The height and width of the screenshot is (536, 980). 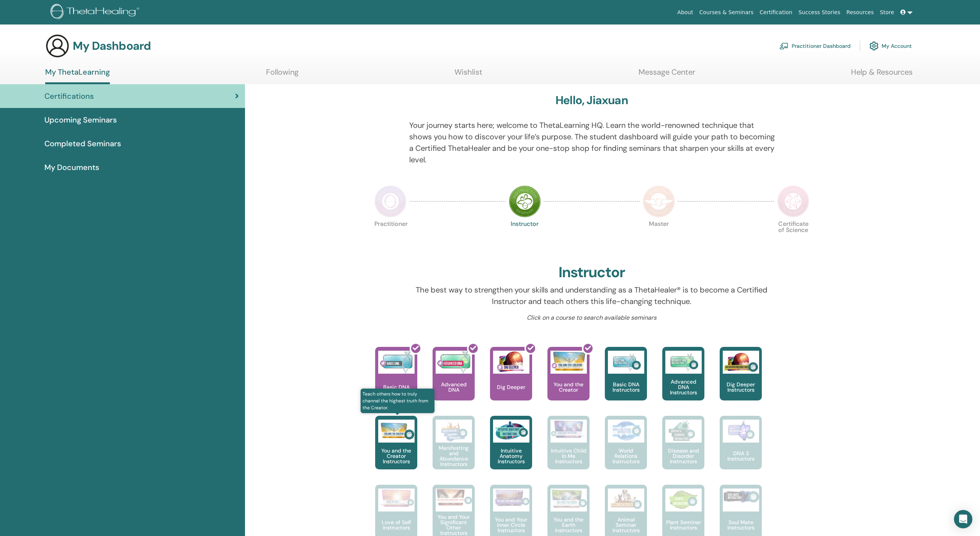 What do you see at coordinates (626, 456) in the screenshot?
I see `p: World Relations Instructors` at bounding box center [626, 456].